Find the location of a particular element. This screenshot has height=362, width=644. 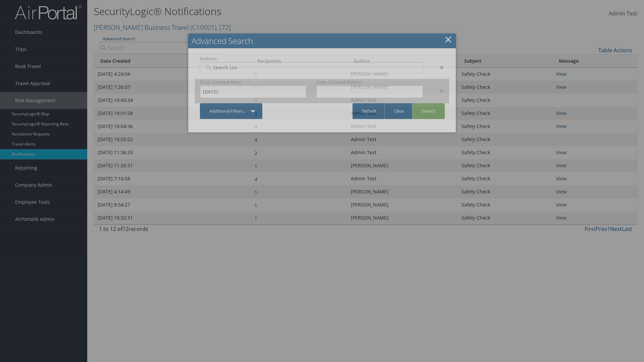

a: Search is located at coordinates (428, 111).